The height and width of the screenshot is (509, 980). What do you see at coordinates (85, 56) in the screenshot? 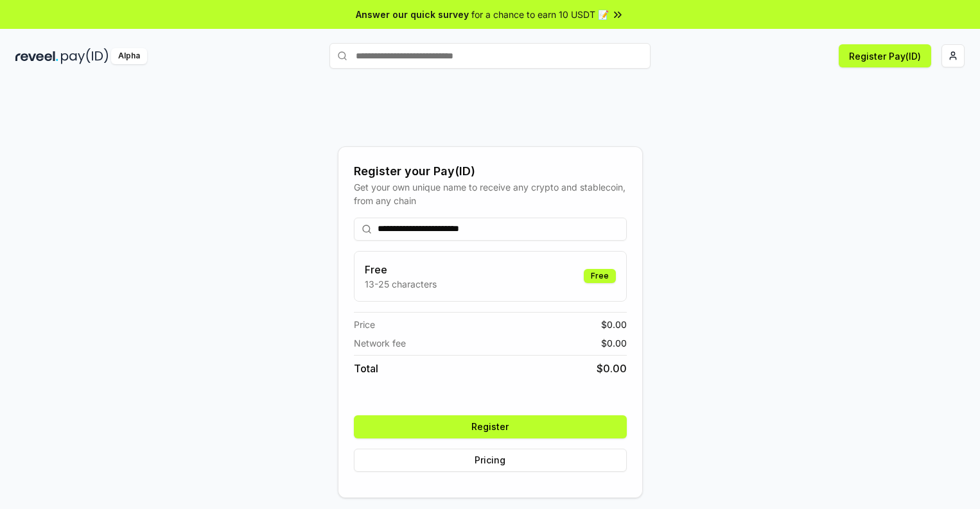
I see `img: pay_id` at bounding box center [85, 56].